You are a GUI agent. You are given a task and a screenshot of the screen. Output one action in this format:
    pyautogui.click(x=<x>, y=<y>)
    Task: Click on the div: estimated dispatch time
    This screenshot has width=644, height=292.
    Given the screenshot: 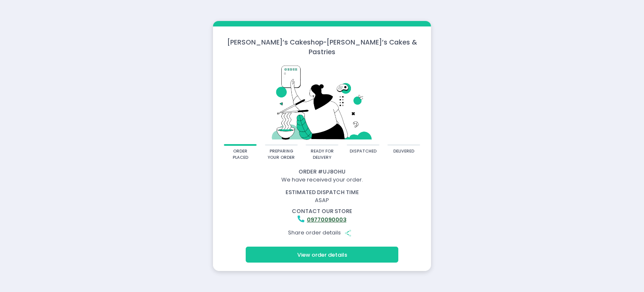 What is the action you would take?
    pyautogui.click(x=322, y=192)
    